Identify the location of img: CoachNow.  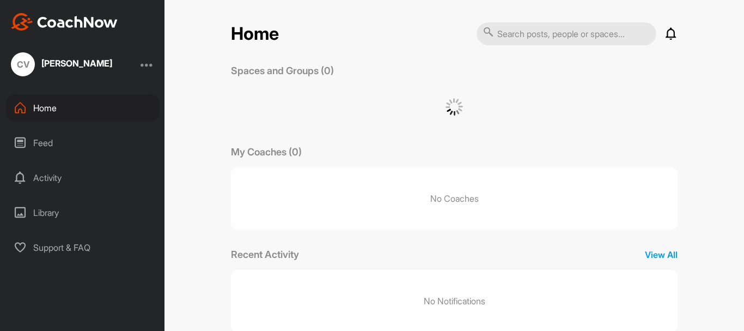
(64, 22).